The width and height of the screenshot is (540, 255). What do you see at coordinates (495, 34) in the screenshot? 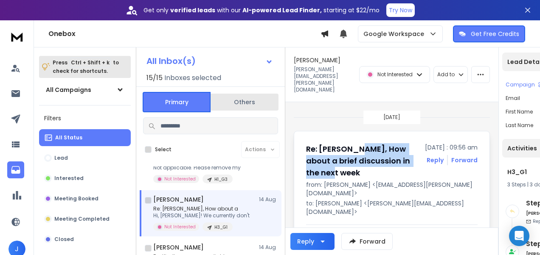
I see `p: Get Free Credits` at bounding box center [495, 34].